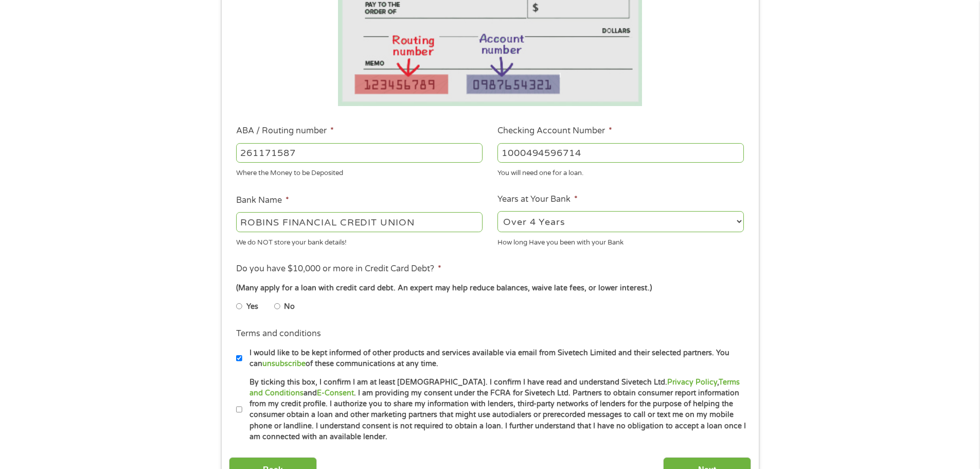  I want to click on a: Privacy Policy, so click(692, 383).